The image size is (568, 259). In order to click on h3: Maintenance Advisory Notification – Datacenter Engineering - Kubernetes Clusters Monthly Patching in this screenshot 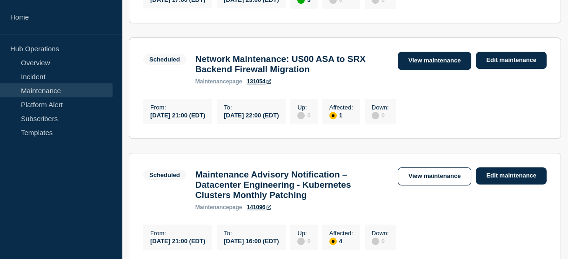, I will do `click(292, 185)`.